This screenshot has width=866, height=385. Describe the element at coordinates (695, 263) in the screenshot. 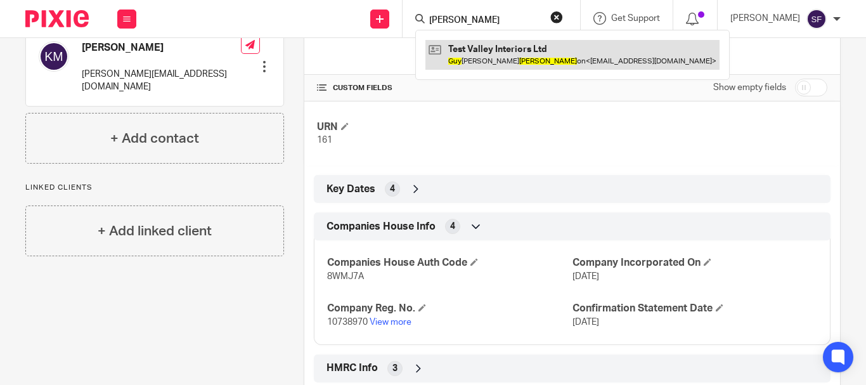

I see `h4: Company Incorporated On` at that location.